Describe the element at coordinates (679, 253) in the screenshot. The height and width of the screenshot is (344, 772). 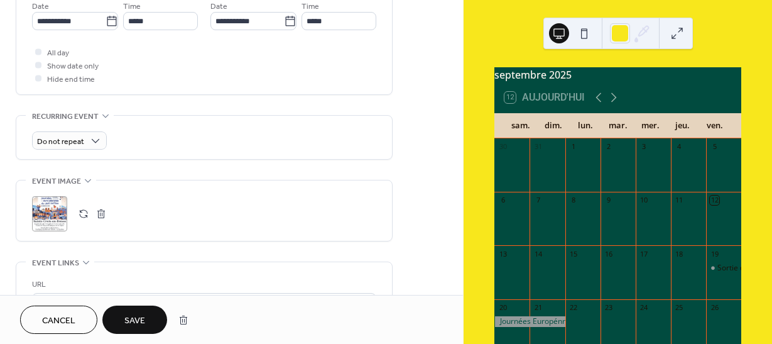
I see `div: 18` at that location.